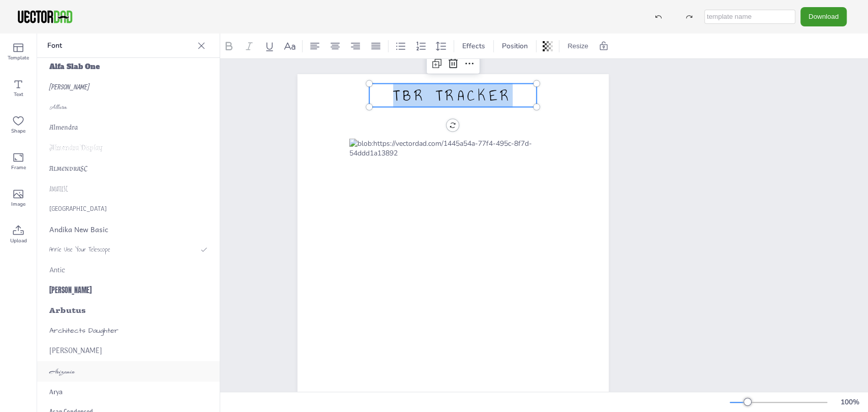 The image size is (868, 412). Describe the element at coordinates (823, 16) in the screenshot. I see `button: Download` at that location.